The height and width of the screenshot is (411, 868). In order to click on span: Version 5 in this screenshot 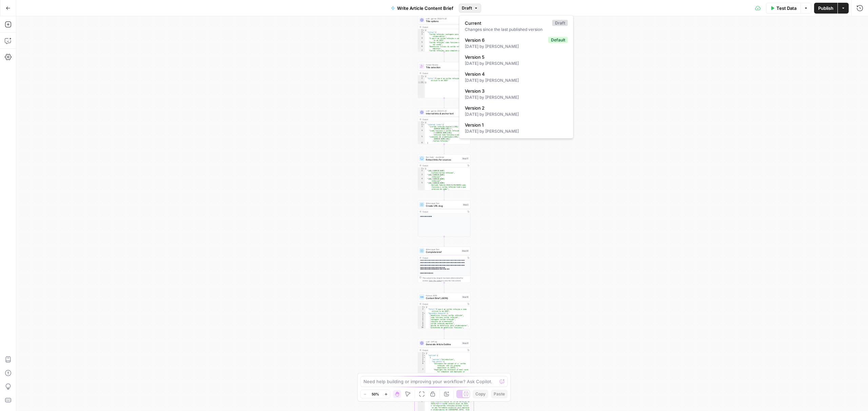, I will do `click(515, 57)`.